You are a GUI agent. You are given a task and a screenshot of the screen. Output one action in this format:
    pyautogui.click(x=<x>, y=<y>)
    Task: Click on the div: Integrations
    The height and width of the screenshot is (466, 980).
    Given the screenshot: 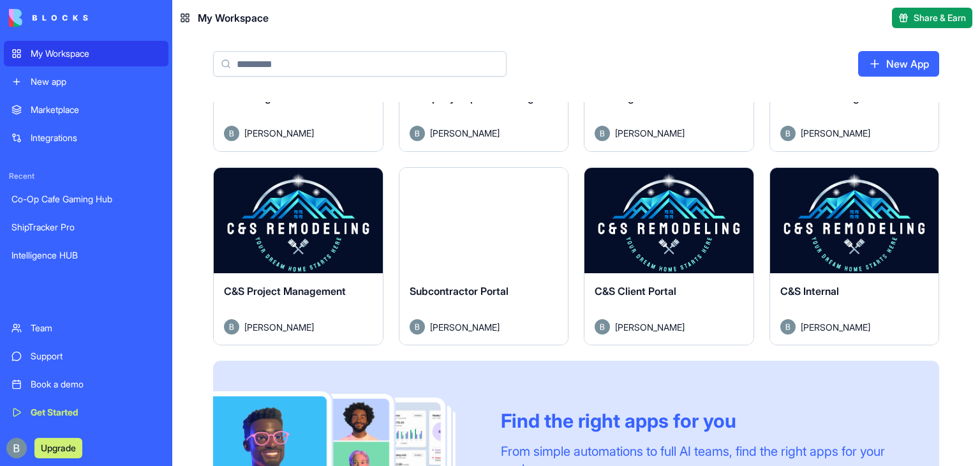 What is the action you would take?
    pyautogui.click(x=96, y=138)
    